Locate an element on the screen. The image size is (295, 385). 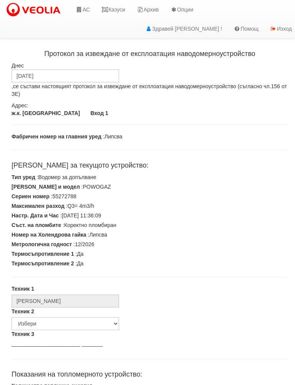
p: Днес ,се състави настоящият протокол за извеждане от експлоатация на устройство (съгласно чл.156 ... is located at coordinates (150, 80).